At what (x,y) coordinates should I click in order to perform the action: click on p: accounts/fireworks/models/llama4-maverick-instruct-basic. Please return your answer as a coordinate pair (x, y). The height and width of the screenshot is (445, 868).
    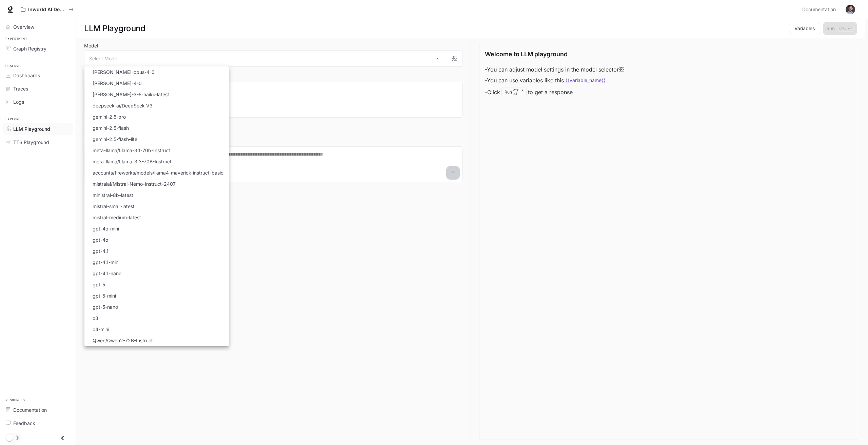
    Looking at the image, I should click on (158, 172).